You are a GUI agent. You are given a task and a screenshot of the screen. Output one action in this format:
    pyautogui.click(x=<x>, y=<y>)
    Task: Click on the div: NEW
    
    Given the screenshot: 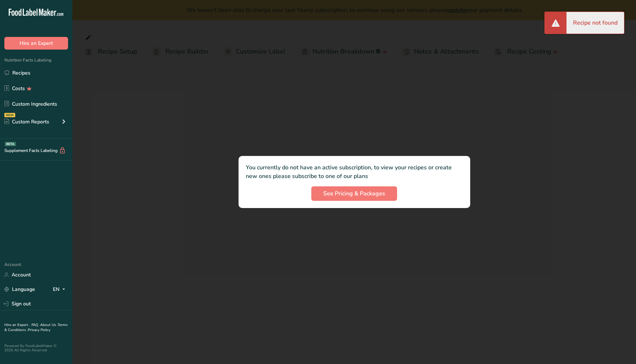 What is the action you would take?
    pyautogui.click(x=10, y=115)
    